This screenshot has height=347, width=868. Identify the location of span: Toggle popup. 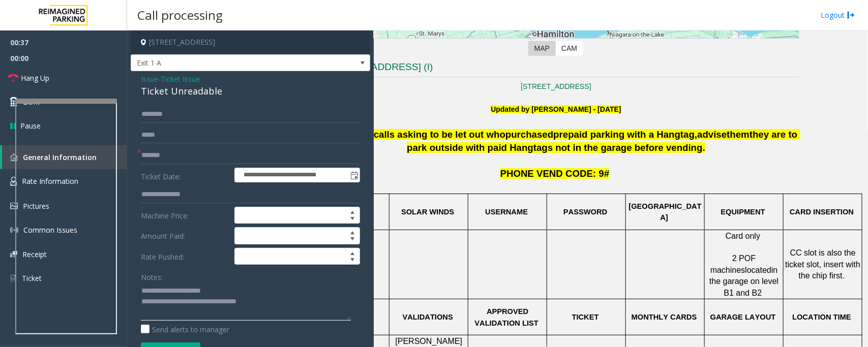
(354, 175).